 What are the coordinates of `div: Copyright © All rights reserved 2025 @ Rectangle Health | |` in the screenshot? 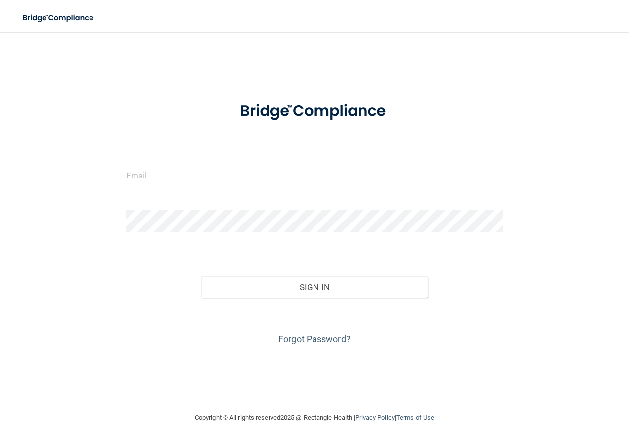 It's located at (315, 418).